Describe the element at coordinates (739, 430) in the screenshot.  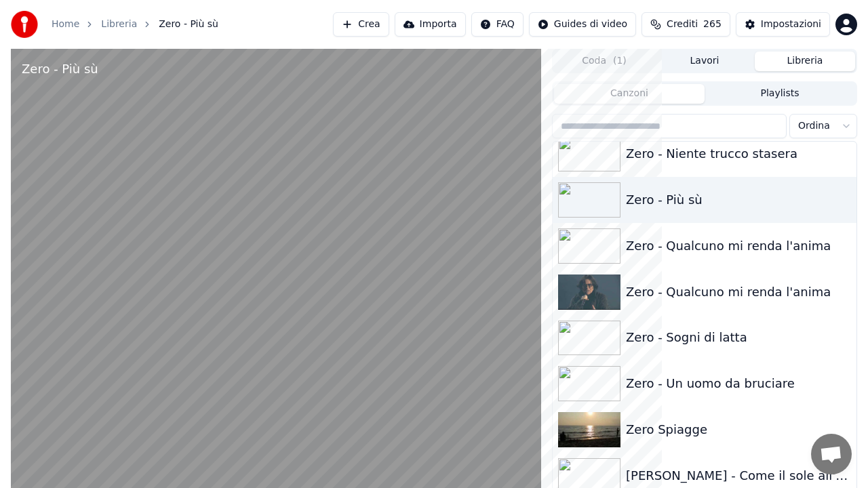
I see `div: Zero Spiagge` at that location.